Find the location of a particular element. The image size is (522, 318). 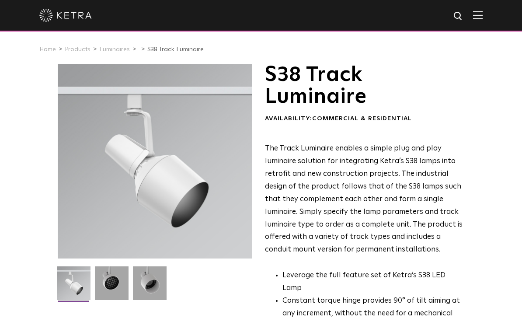

img: Hamburger%20Nav.svg is located at coordinates (478, 15).